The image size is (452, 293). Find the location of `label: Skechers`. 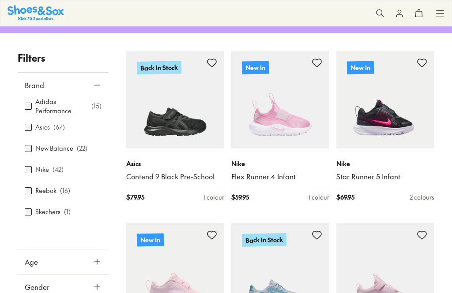

label: Skechers is located at coordinates (48, 212).